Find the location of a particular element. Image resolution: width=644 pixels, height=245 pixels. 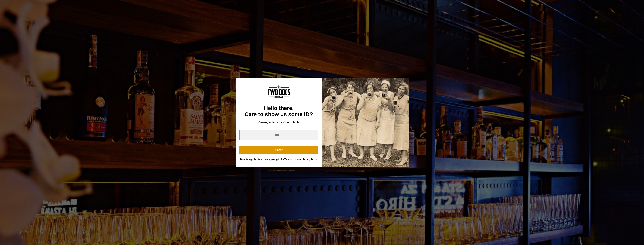

img: Content Logo is located at coordinates (279, 91).